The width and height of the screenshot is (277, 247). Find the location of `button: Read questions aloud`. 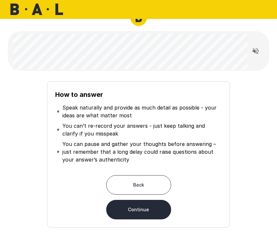

button: Read questions aloud is located at coordinates (255, 51).